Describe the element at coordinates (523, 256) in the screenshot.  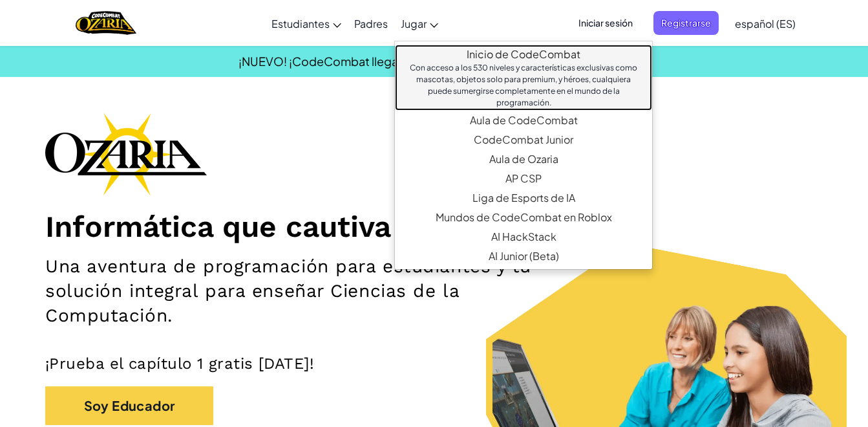
I see `a: AI Junior (Beta)Introduce AI generativo multimodal en una plataforma simple e intuitiva diseñada ...` at that location.